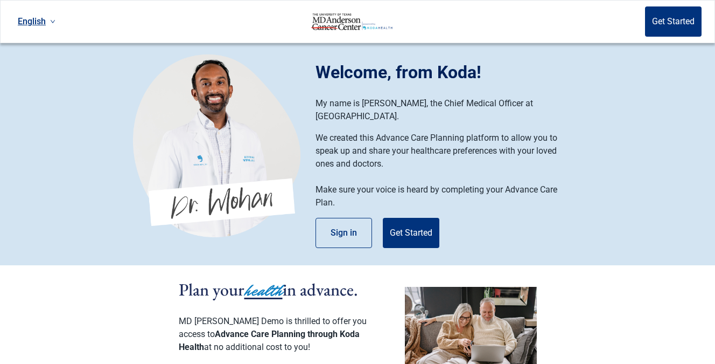 The width and height of the screenshot is (715, 364). Describe the element at coordinates (212, 289) in the screenshot. I see `span: Plan your` at that location.